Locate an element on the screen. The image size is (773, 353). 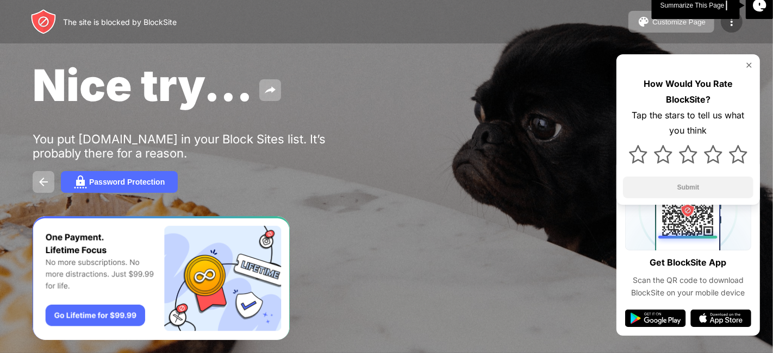
div: Get BlockSite App is located at coordinates (688, 263).